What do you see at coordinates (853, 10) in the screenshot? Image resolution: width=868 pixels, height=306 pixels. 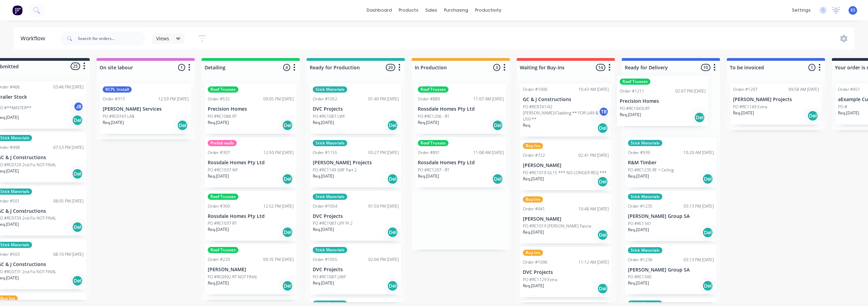 I see `span: ES` at bounding box center [853, 10].